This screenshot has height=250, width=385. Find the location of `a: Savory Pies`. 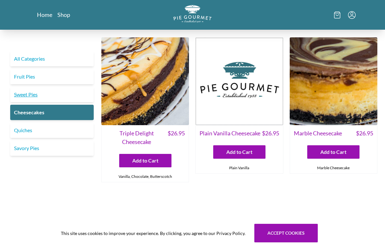

a: Savory Pies is located at coordinates (52, 148).